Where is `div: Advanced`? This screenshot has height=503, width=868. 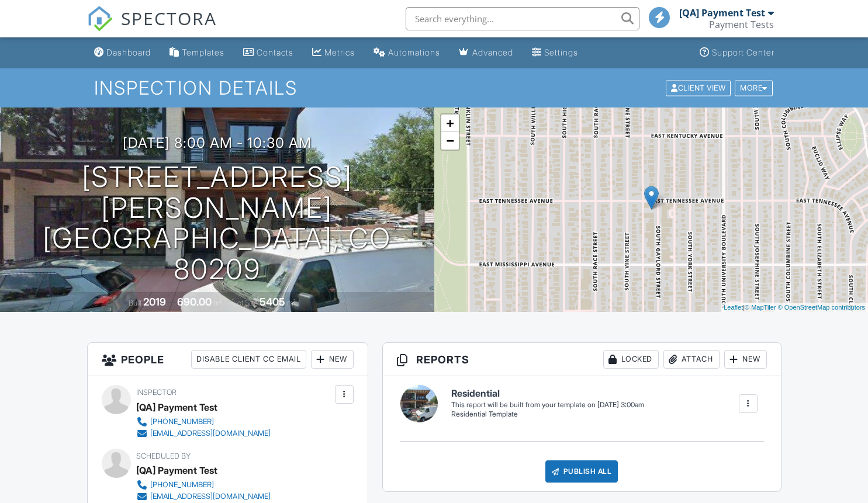 div: Advanced is located at coordinates (493, 52).